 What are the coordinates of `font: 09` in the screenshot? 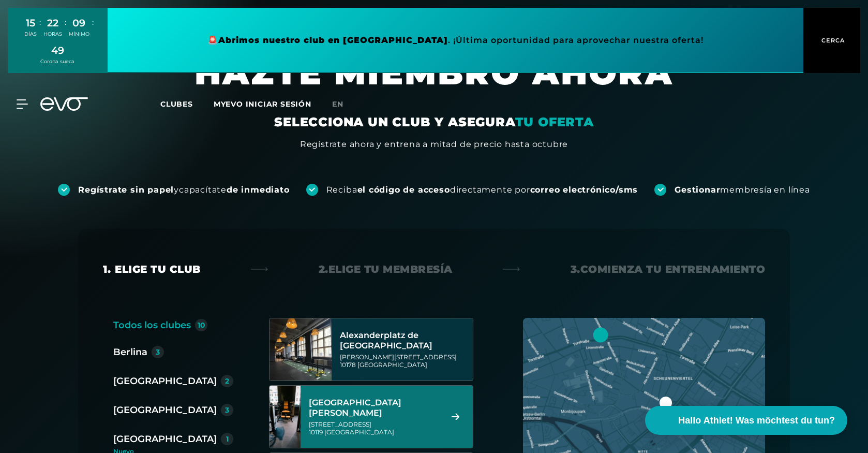 It's located at (79, 23).